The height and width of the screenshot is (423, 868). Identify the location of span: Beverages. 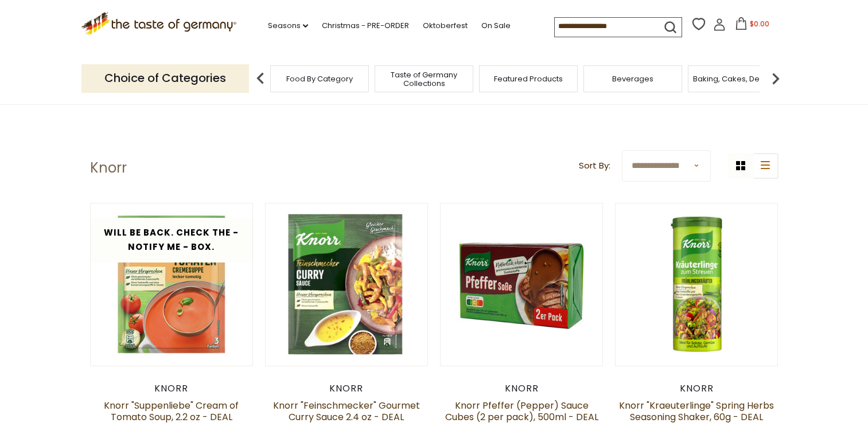
(633, 78).